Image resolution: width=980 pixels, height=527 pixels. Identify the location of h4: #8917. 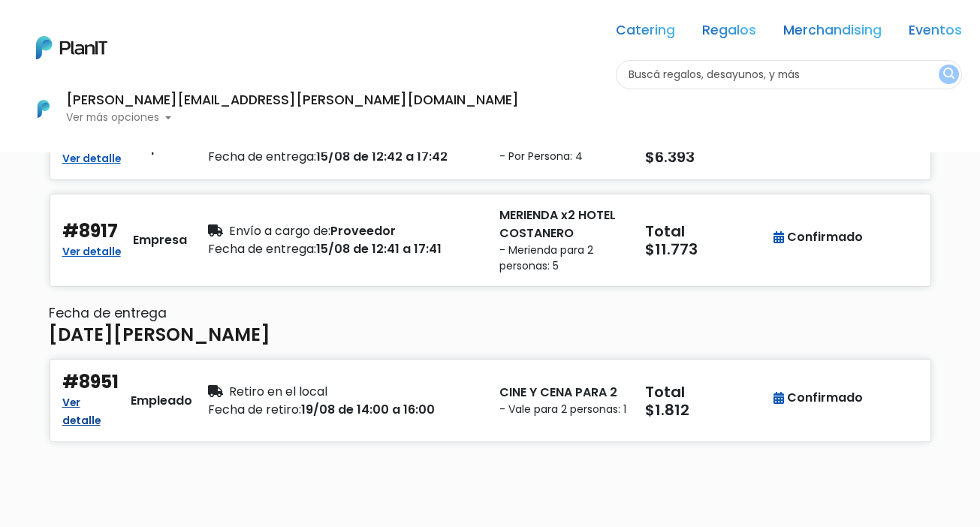
(90, 232).